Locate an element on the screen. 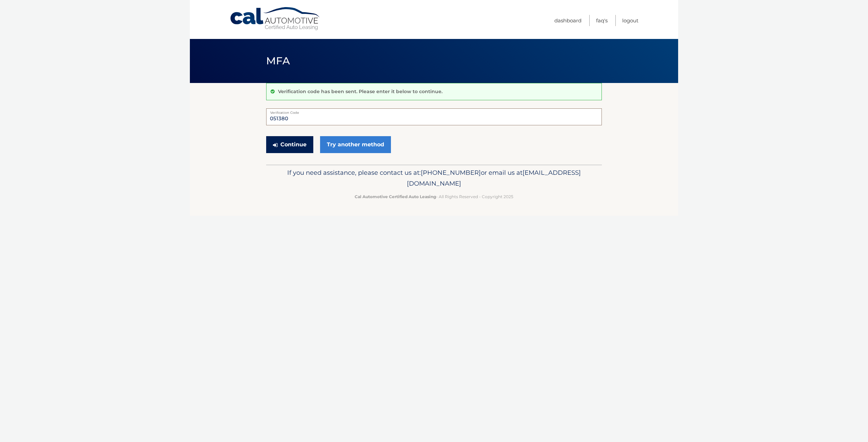 The width and height of the screenshot is (868, 442). p: Verification code has been sent. Please enter it below to continue. is located at coordinates (360, 92).